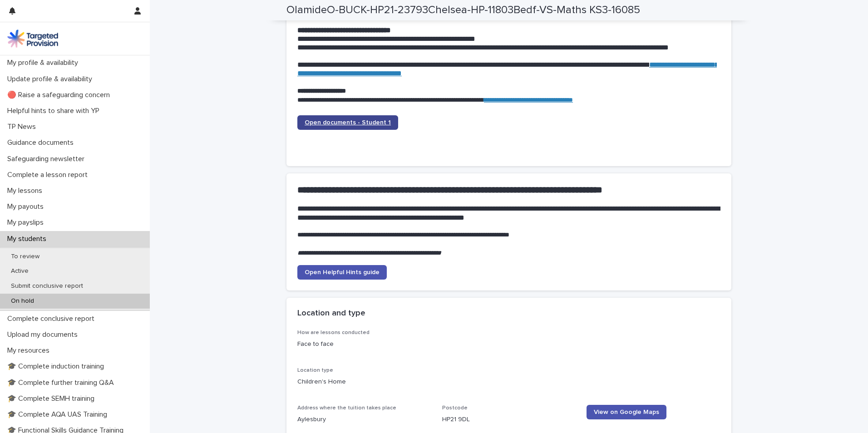 This screenshot has width=868, height=433. I want to click on span: View on Google Maps, so click(626, 412).